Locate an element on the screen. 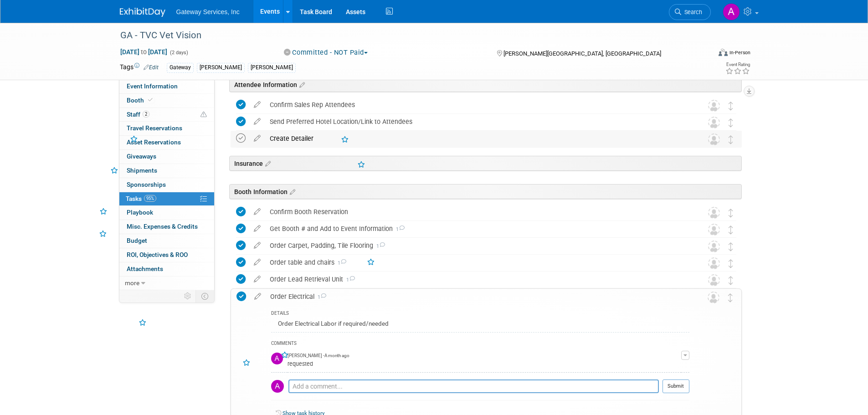 The height and width of the screenshot is (415, 868). i: Booth reservation complete is located at coordinates (150, 100).